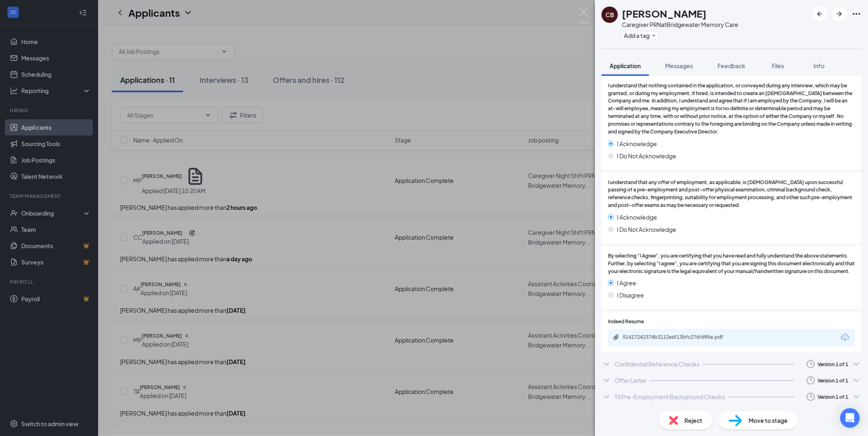 Image resolution: width=868 pixels, height=436 pixels. What do you see at coordinates (616, 337) in the screenshot?
I see `svg: Paperclip` at bounding box center [616, 337].